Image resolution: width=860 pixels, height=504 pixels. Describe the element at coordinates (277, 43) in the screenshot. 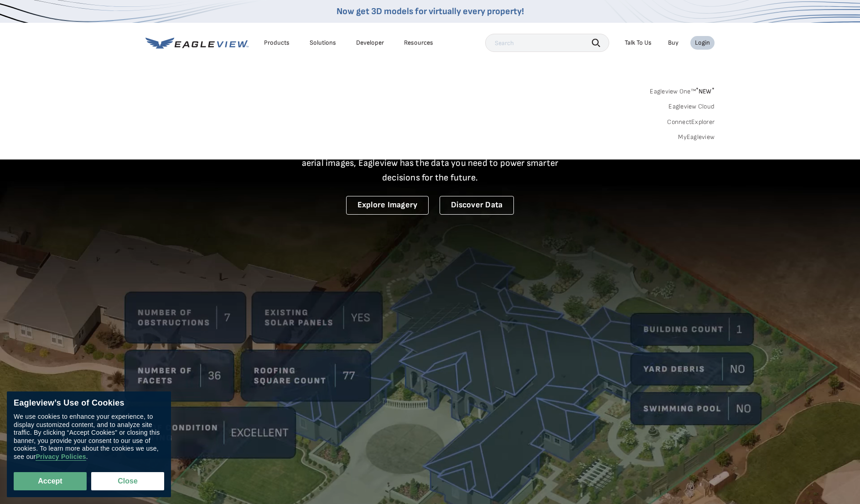

I see `div: Products` at that location.